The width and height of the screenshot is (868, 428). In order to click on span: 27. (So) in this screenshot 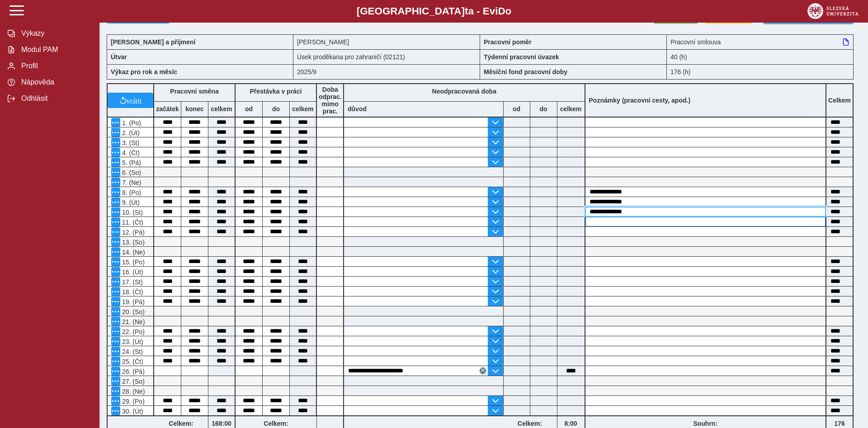, I will do `click(132, 381)`.